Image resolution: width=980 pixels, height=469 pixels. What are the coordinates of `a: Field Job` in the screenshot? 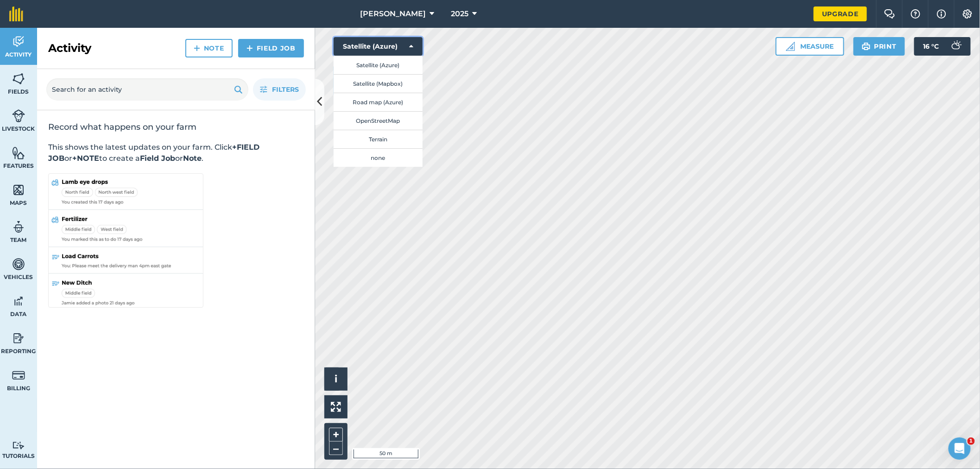 It's located at (271, 49).